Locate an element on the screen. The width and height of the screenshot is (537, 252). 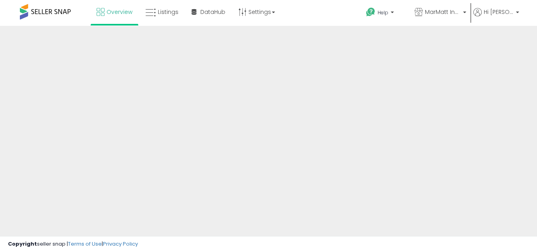
a: Terms of Use is located at coordinates (85, 243).